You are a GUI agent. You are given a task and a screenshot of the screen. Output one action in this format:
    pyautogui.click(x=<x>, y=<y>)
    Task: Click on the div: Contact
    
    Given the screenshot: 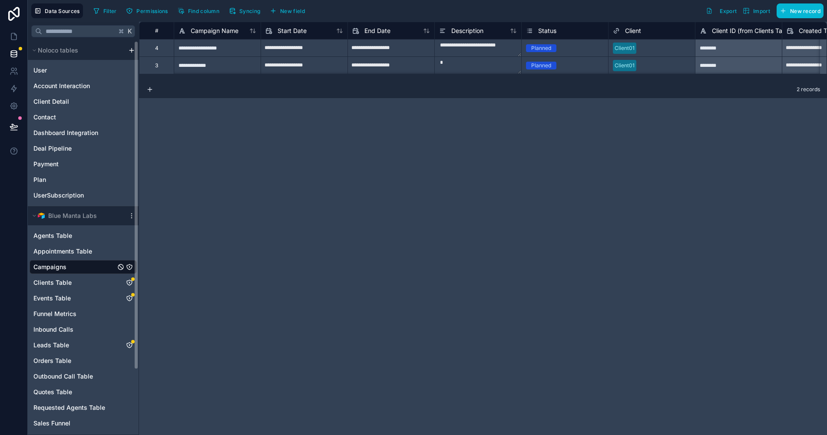 What is the action you would take?
    pyautogui.click(x=83, y=117)
    